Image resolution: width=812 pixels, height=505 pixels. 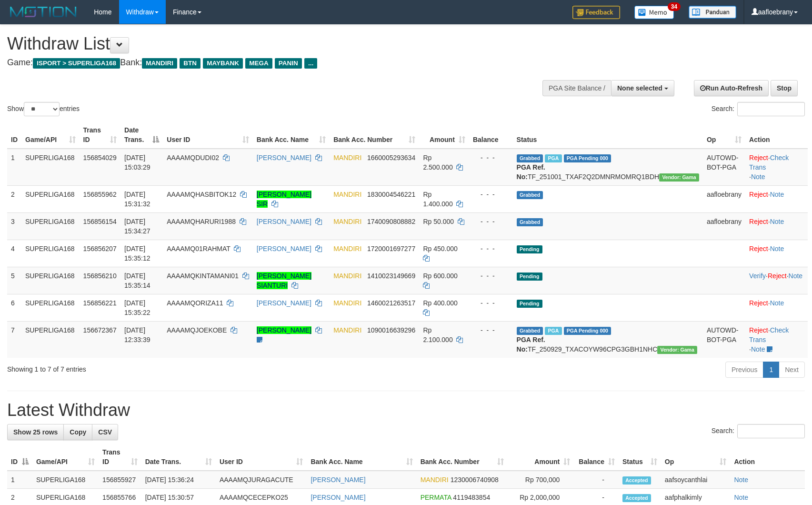 What do you see at coordinates (100, 222) in the screenshot?
I see `span: 156856154` at bounding box center [100, 222].